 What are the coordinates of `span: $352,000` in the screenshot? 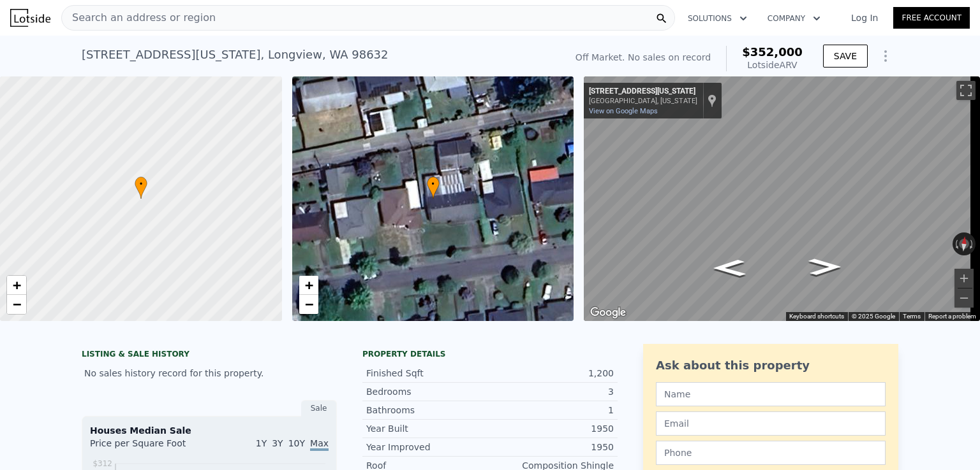 It's located at (772, 51).